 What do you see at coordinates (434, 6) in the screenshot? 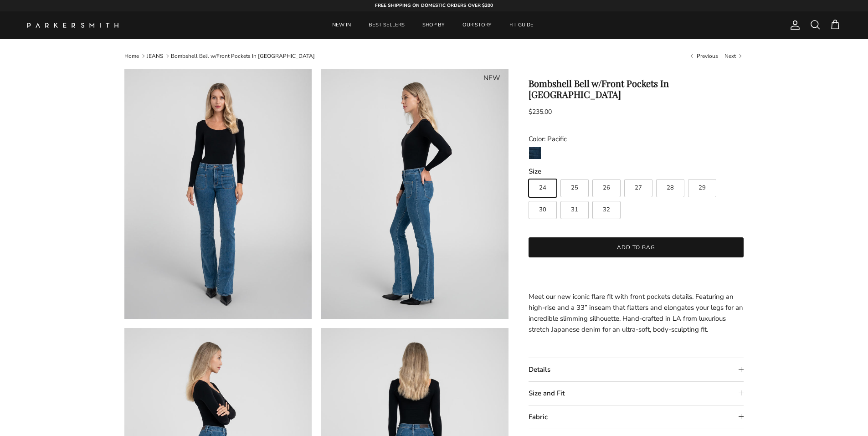
I see `strong: FREE SHIPPING ON DOMESTIC ORDERS OVER $200` at bounding box center [434, 6].